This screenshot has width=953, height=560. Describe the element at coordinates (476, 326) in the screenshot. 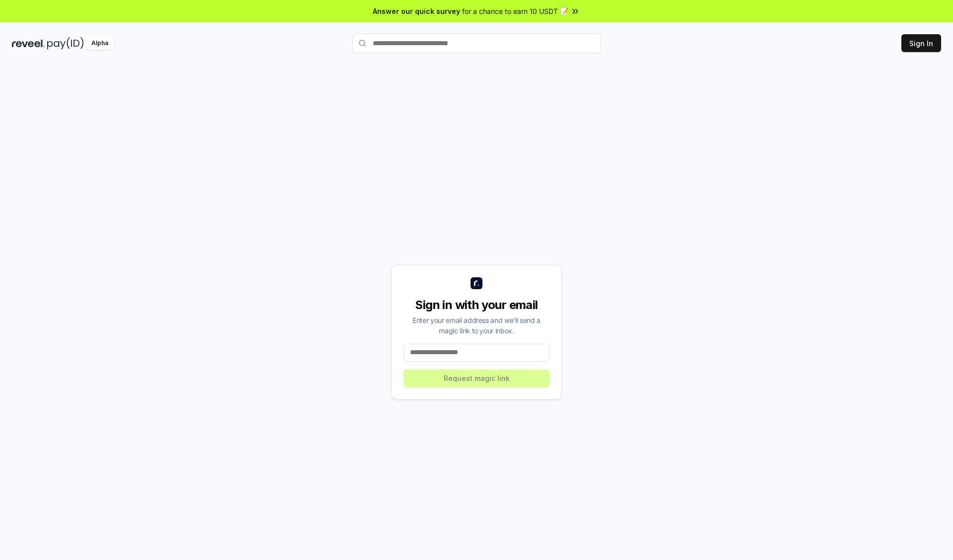

I see `div: Enter your email address and we’ll send a magic link to your inbox.` at that location.